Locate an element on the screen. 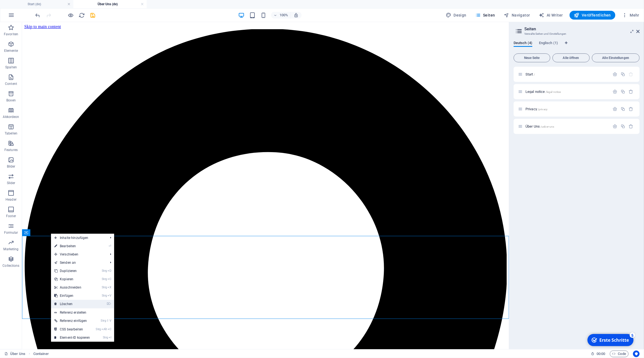 This screenshot has height=358, width=644. a: ⌦Löschen is located at coordinates (72, 304).